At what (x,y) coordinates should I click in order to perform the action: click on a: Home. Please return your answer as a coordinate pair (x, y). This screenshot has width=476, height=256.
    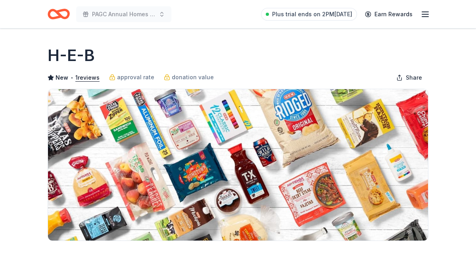
    Looking at the image, I should click on (59, 14).